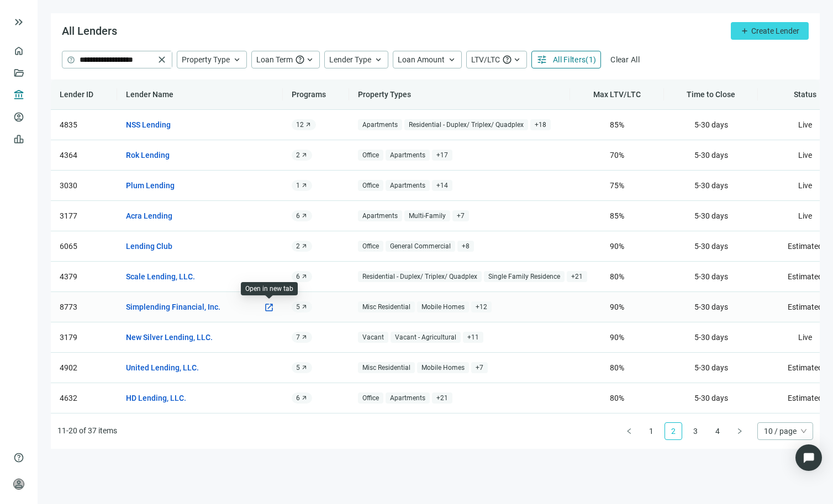 The height and width of the screenshot is (504, 833). I want to click on span: 1, so click(298, 185).